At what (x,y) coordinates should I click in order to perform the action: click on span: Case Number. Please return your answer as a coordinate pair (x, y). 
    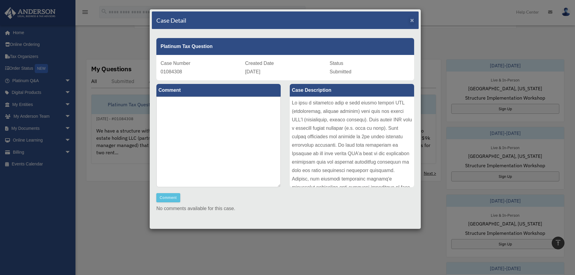
    Looking at the image, I should click on (175, 63).